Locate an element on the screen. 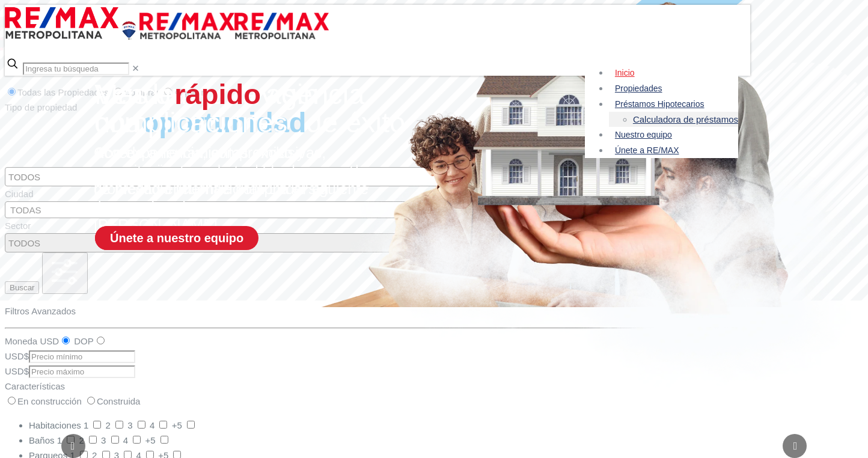  span: Habitaciones is located at coordinates (55, 426).